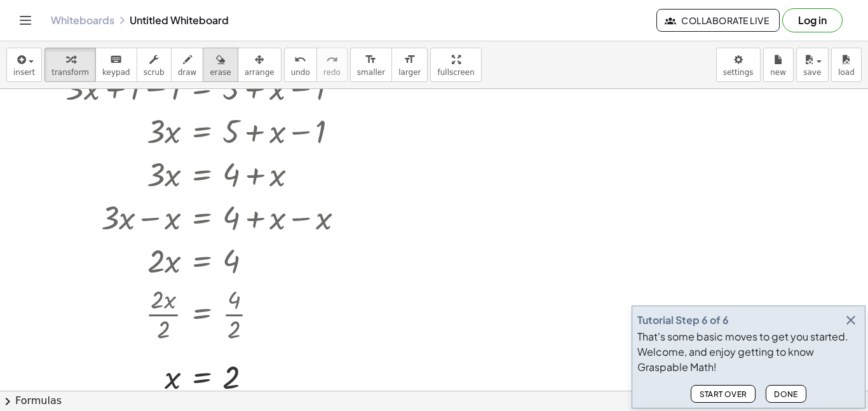  Describe the element at coordinates (24, 72) in the screenshot. I see `span: insert` at that location.